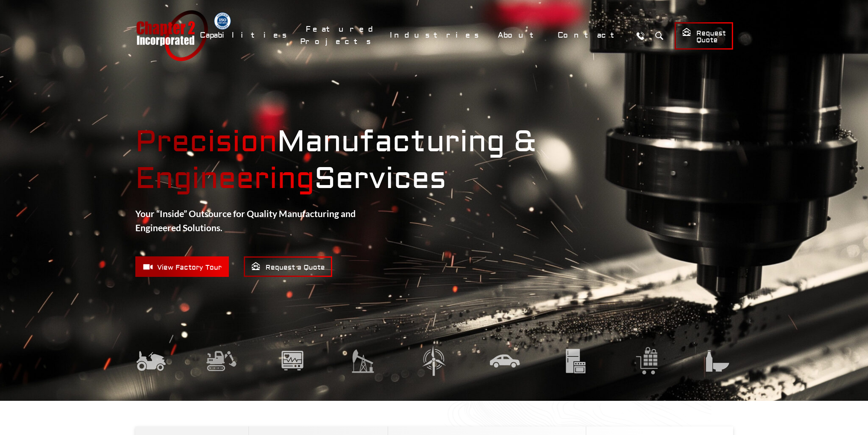 Image resolution: width=868 pixels, height=435 pixels. I want to click on a: Industries, so click(436, 35).